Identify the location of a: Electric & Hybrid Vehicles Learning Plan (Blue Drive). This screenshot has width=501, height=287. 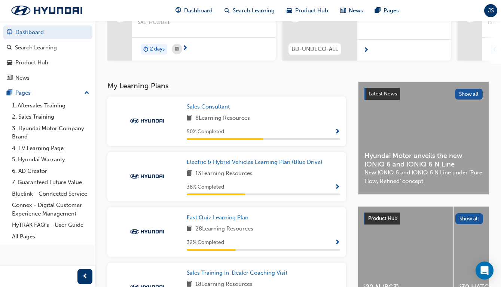
(256, 162).